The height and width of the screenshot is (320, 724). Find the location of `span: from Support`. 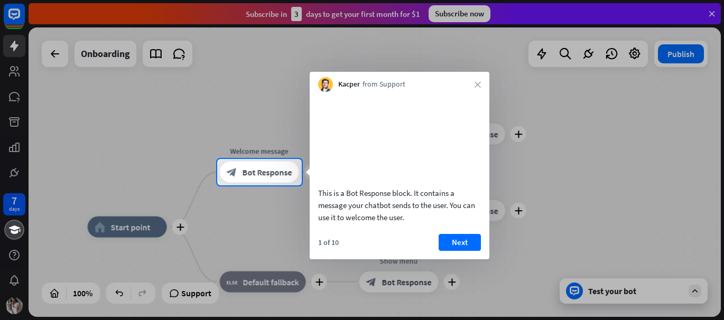

span: from Support is located at coordinates (384, 85).